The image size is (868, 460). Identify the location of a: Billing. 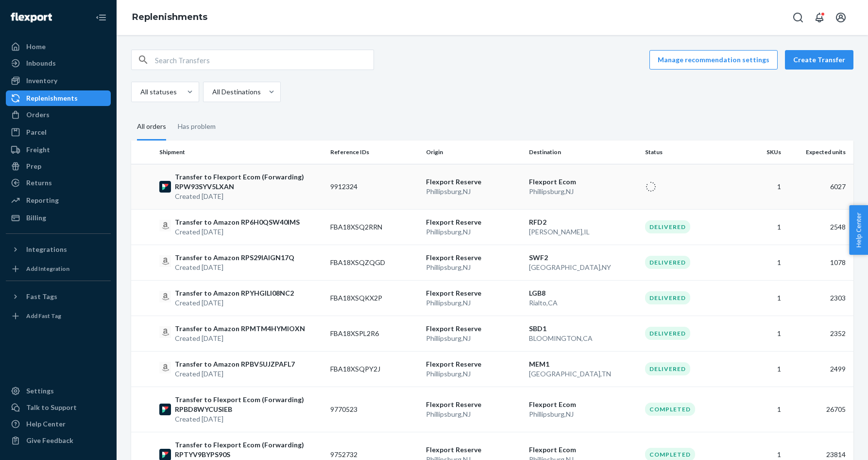
(59, 218).